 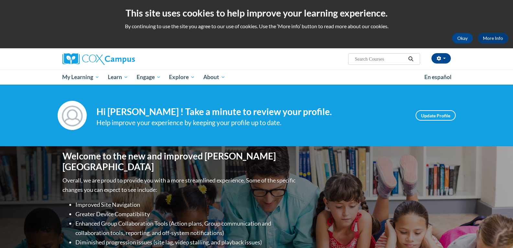 What do you see at coordinates (436, 115) in the screenshot?
I see `a: Update Profile` at bounding box center [436, 115].